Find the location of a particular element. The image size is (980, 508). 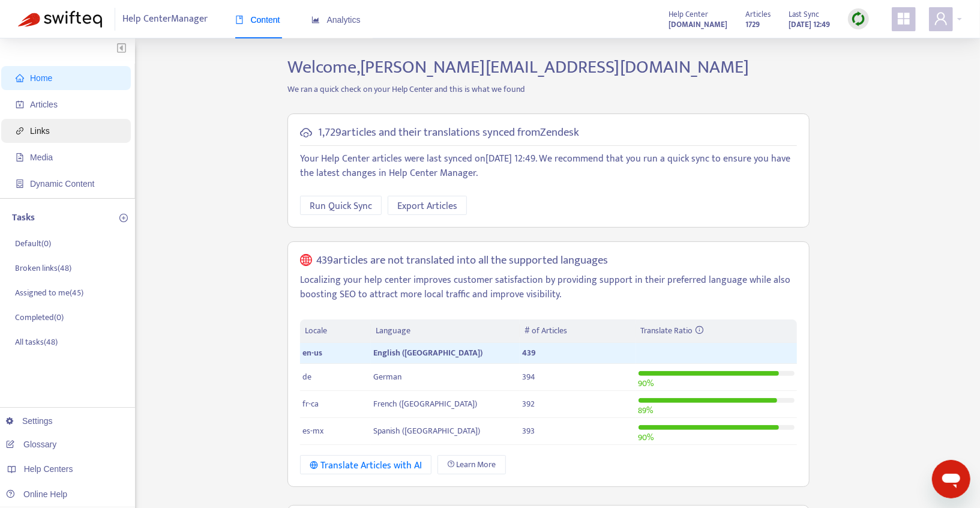

span: de is located at coordinates (307, 376).